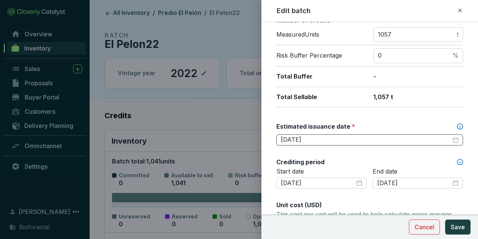 This screenshot has height=239, width=478. I want to click on p: Total Buffer, so click(321, 77).